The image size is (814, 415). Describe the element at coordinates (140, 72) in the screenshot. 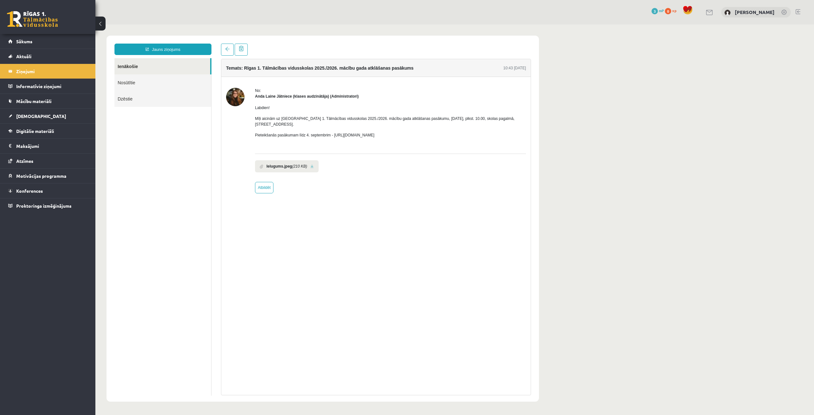

I see `img: Anda Laine Jātniece (klases audzinātāja)` at that location.